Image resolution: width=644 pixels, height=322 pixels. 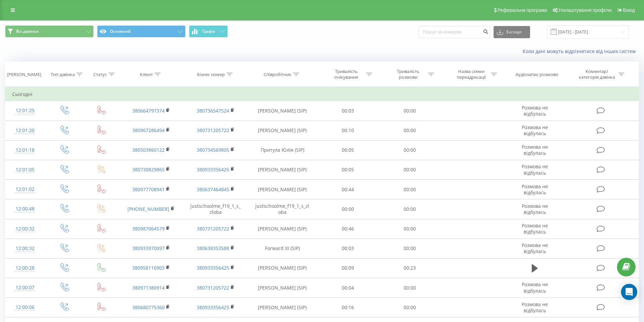 I want to click on a: 380977708941, so click(x=148, y=189).